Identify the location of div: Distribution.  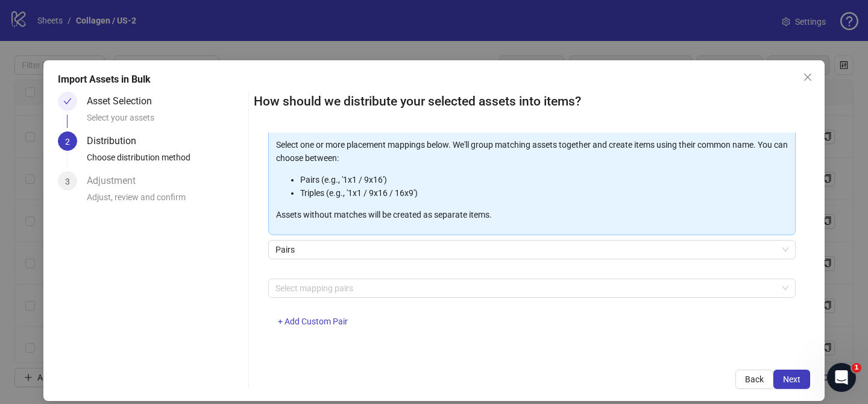
(116, 141).